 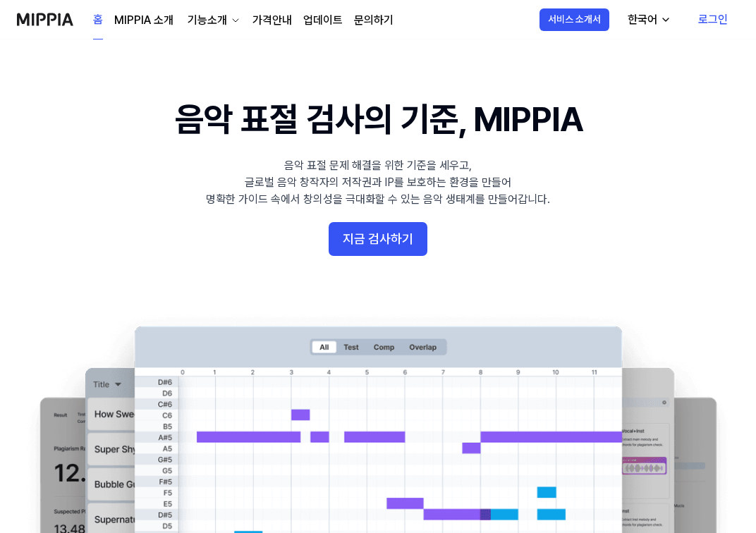 What do you see at coordinates (98, 20) in the screenshot?
I see `a: 홈` at bounding box center [98, 20].